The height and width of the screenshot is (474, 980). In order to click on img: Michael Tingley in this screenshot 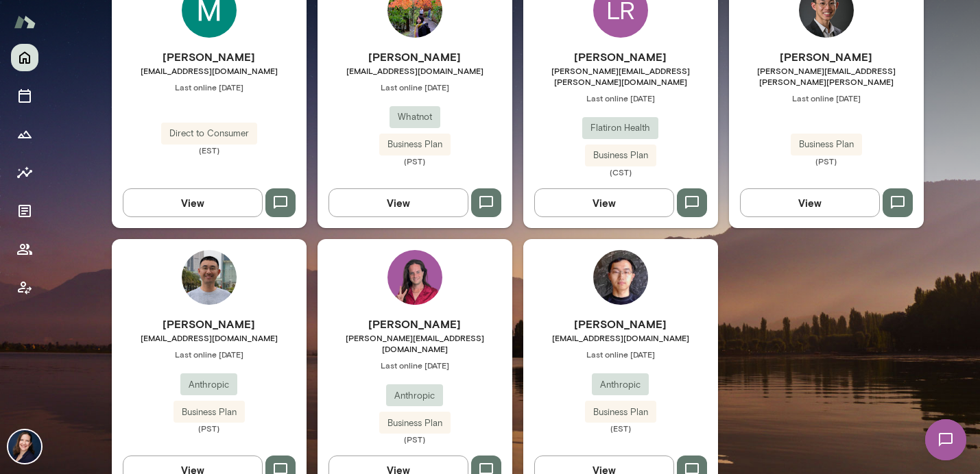, I will do `click(415, 277)`.